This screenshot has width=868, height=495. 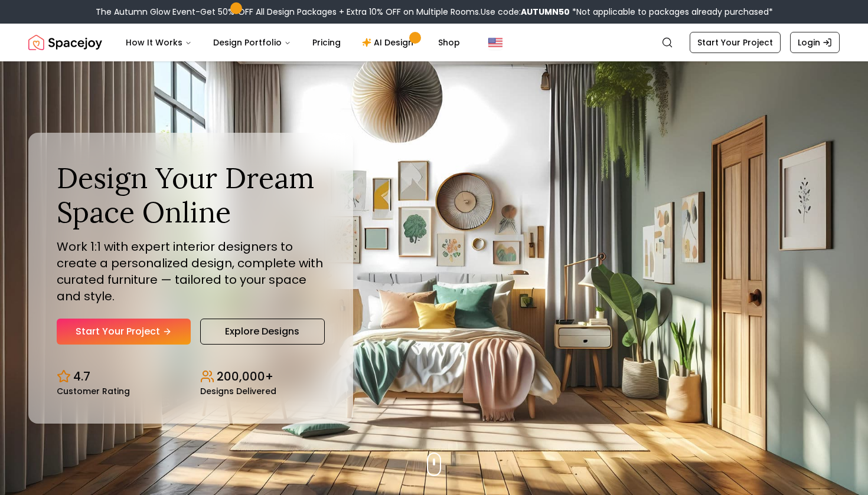 I want to click on button: Design Portfolio, so click(x=252, y=43).